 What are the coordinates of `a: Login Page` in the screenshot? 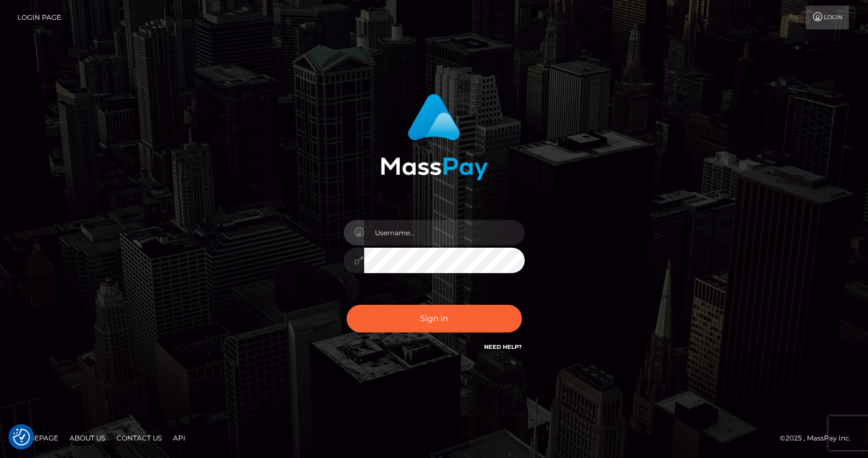 It's located at (39, 18).